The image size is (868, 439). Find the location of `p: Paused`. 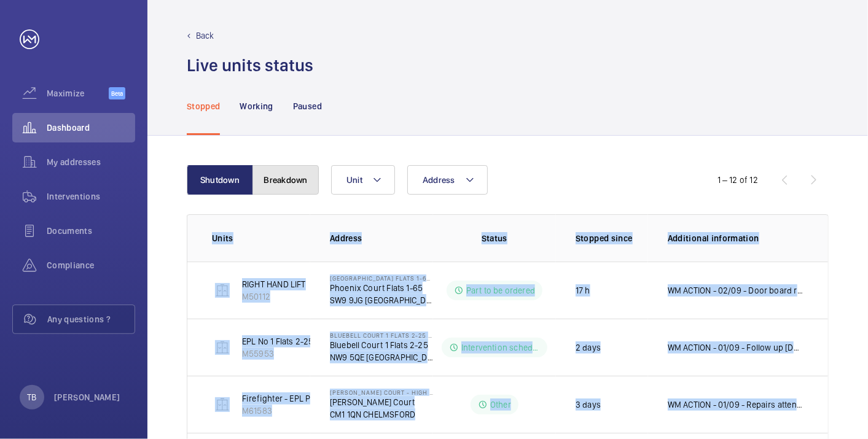

p: Paused is located at coordinates (307, 107).